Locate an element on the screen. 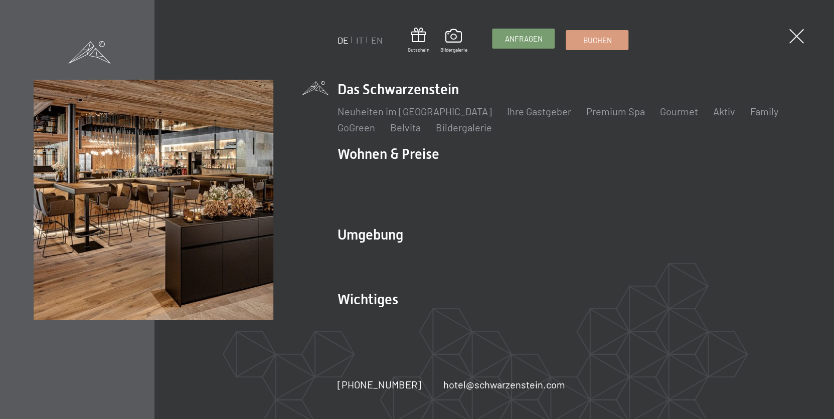 Image resolution: width=834 pixels, height=419 pixels. span: Anfragen is located at coordinates (523, 39).